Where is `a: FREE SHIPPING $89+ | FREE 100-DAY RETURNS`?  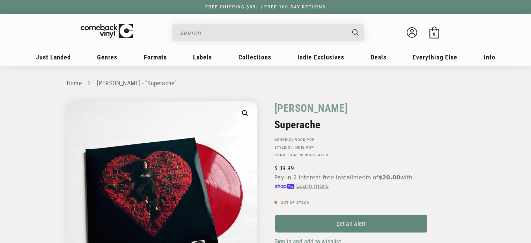
a: FREE SHIPPING $89+ | FREE 100-DAY RETURNS is located at coordinates (266, 7).